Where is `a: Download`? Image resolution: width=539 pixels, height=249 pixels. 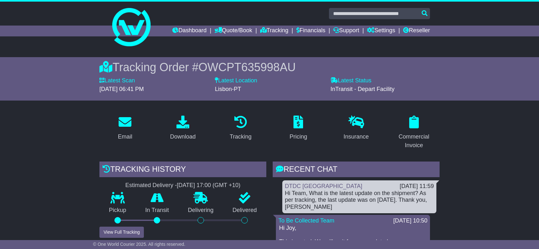 a: Download is located at coordinates (183, 129).